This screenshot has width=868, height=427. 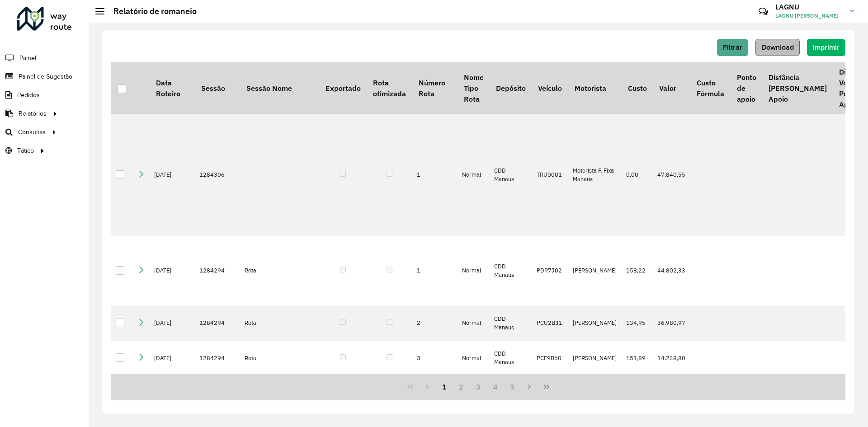 What do you see at coordinates (435, 323) in the screenshot?
I see `td: 2` at bounding box center [435, 323].